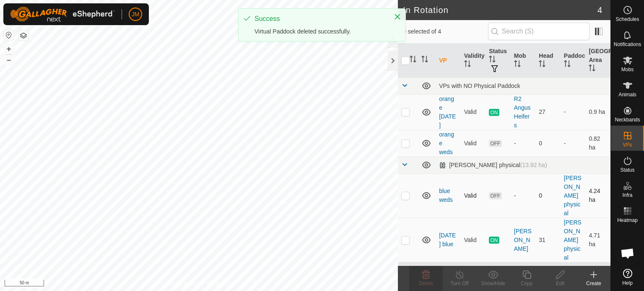  I want to click on th: VP, so click(448, 61).